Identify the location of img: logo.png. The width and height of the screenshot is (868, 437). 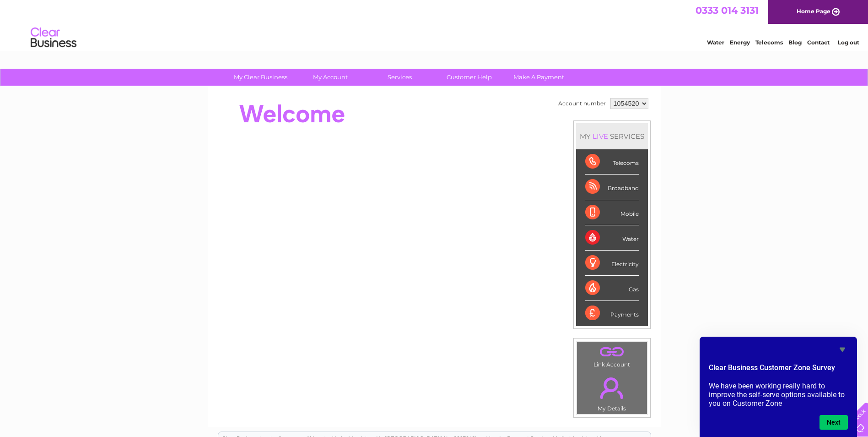
(54, 37).